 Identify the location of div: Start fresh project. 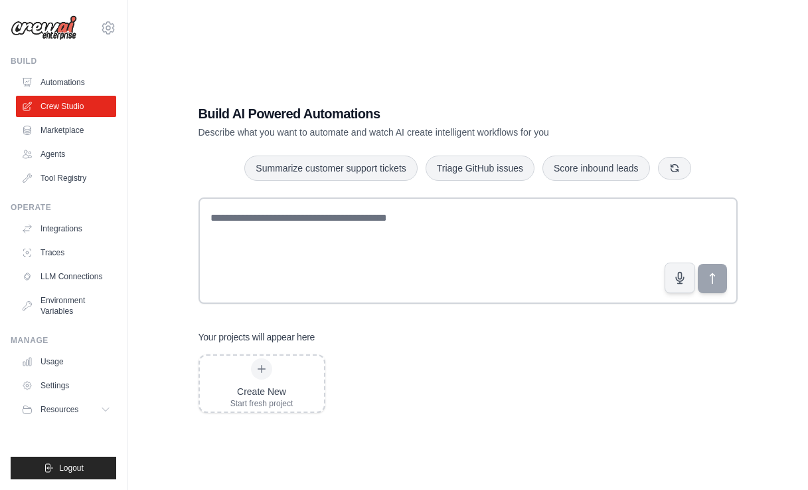
(262, 403).